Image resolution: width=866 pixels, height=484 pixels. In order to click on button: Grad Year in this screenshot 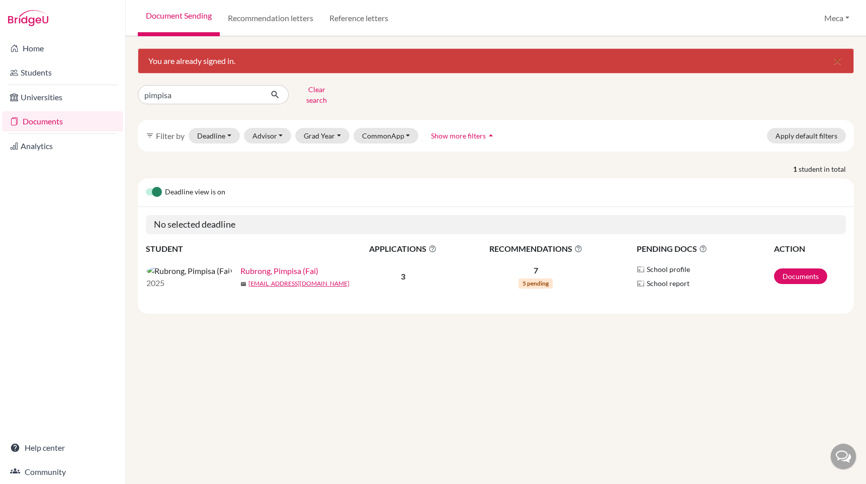, I will do `click(323, 135)`.